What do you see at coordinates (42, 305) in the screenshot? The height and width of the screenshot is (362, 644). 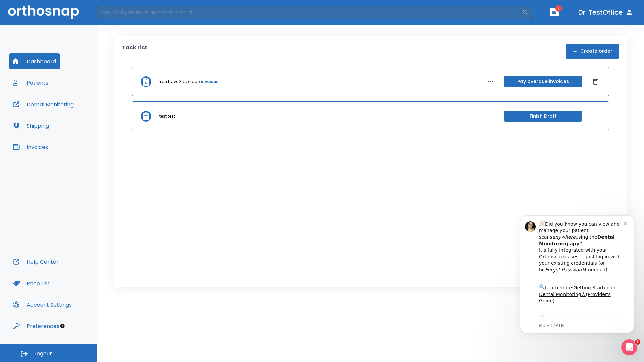 I see `button: Account Settings` at bounding box center [42, 305].